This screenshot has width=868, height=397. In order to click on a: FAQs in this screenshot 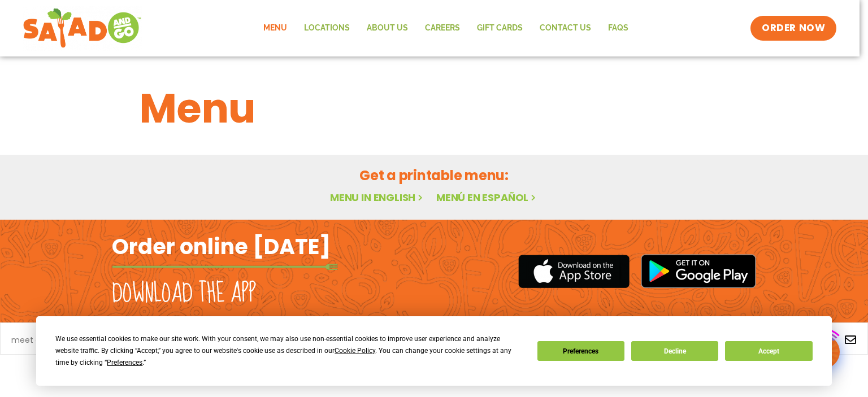, I will do `click(618, 28)`.